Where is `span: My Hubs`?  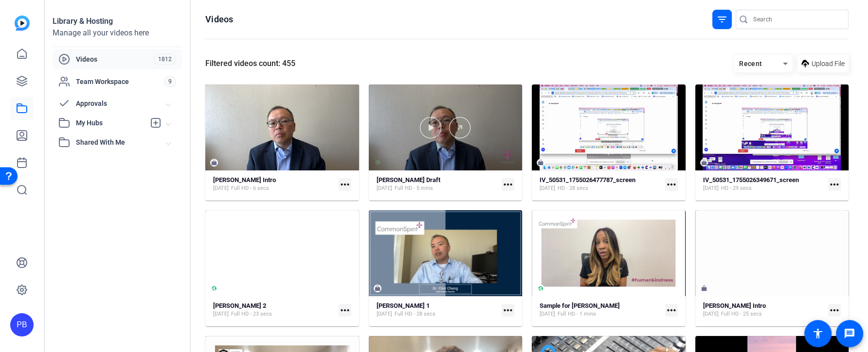 span: My Hubs is located at coordinates (110, 123).